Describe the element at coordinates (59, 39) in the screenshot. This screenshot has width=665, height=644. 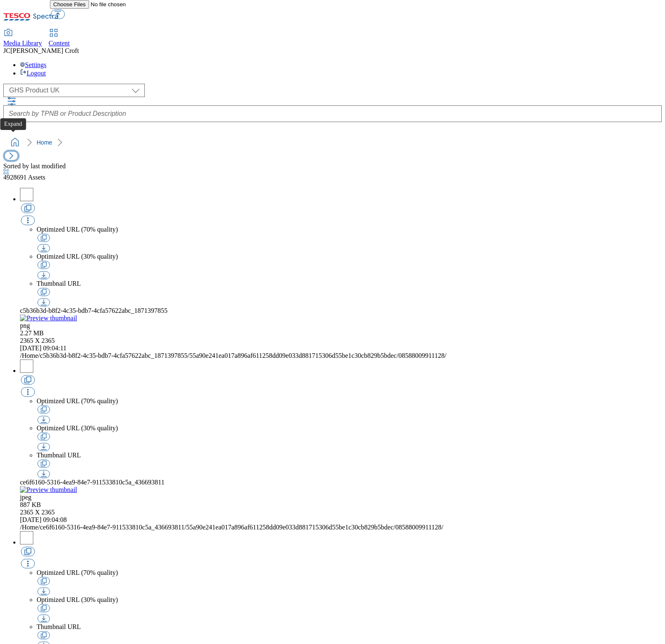
I see `a: Content` at that location.